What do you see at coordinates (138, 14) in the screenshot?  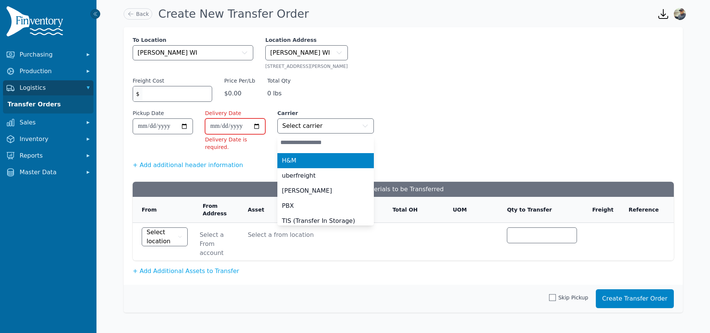 I see `a: Back` at bounding box center [138, 14].